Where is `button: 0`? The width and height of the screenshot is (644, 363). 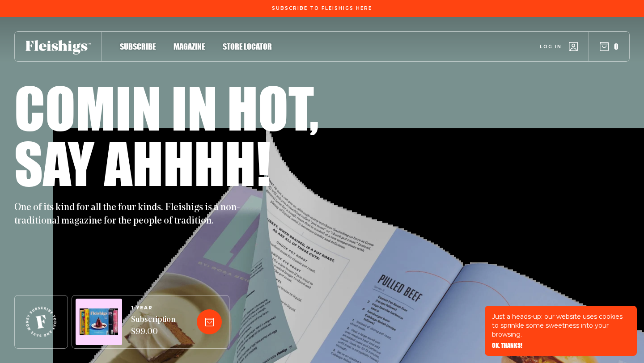
button: 0 is located at coordinates (609, 46).